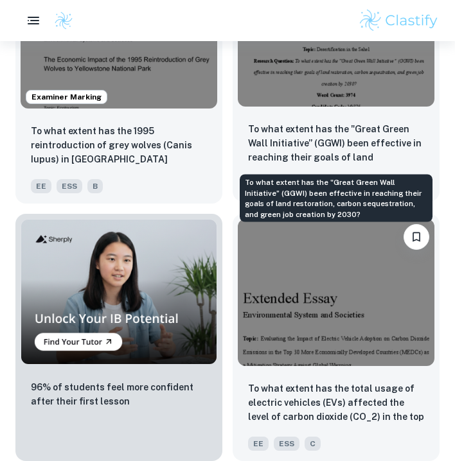 The image size is (455, 461). What do you see at coordinates (119, 394) in the screenshot?
I see `p: 96% of students feel more confident after their first lesson` at bounding box center [119, 394].